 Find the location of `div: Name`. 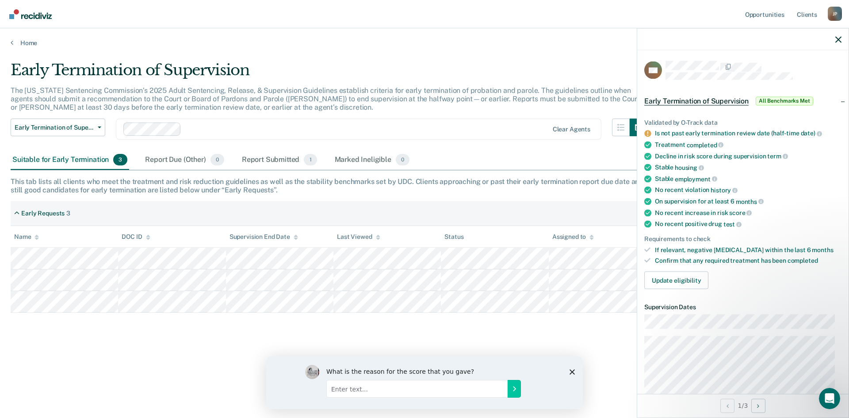

div: Name is located at coordinates (27, 237).